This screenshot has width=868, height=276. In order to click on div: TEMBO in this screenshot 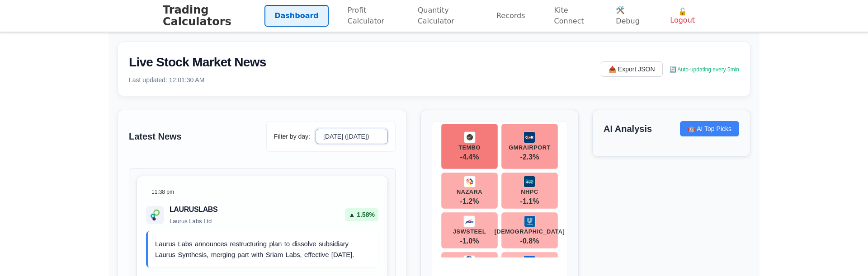, I will do `click(469, 148)`.